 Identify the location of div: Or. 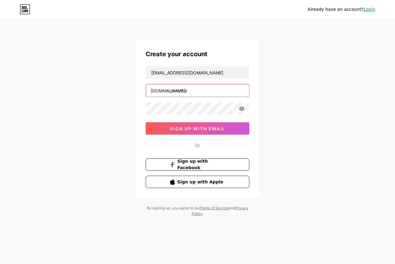
(197, 145).